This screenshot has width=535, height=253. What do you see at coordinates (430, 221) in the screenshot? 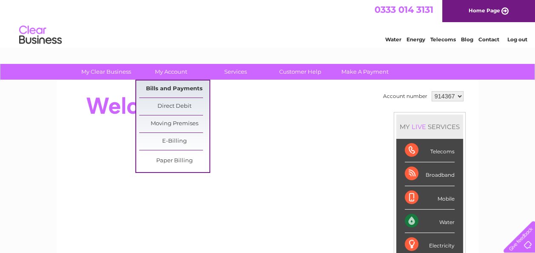
I see `div: Water` at bounding box center [430, 221].